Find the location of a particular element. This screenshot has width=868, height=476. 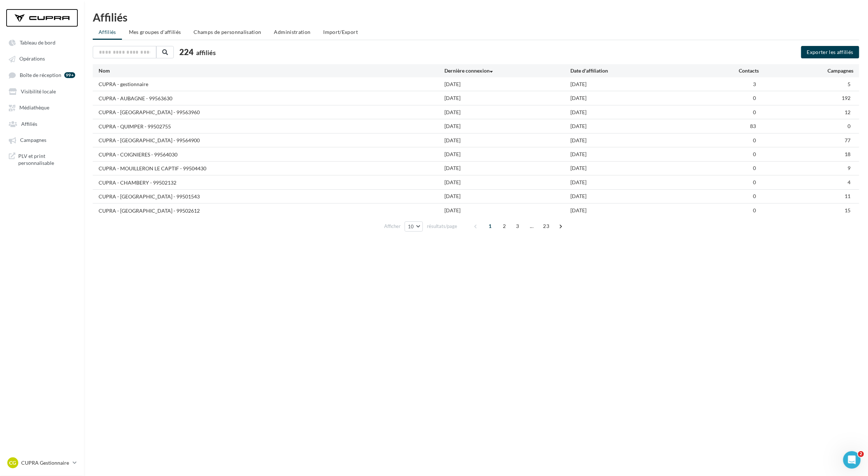

span: Import/Export is located at coordinates (341, 32).